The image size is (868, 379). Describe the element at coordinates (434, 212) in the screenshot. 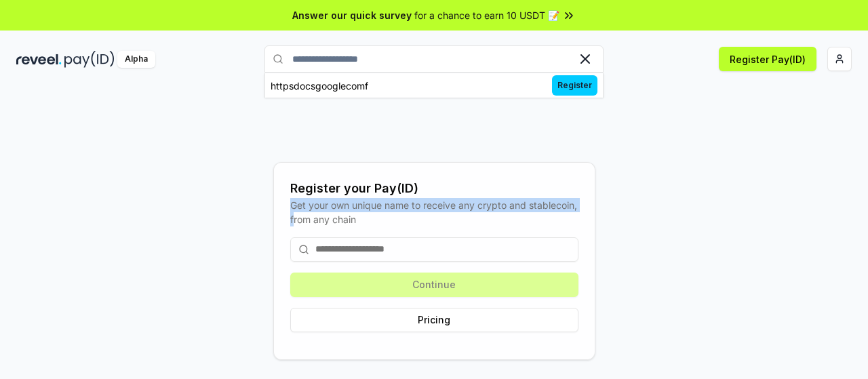

I see `div: Get your own unique name to receive any crypto and stablecoin, from any chain` at that location.